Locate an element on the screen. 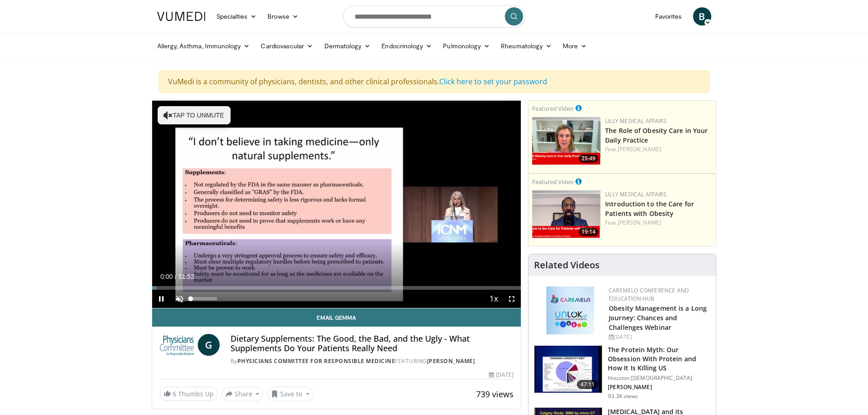 Image resolution: width=868 pixels, height=415 pixels. span: 0:00 is located at coordinates (166, 277).